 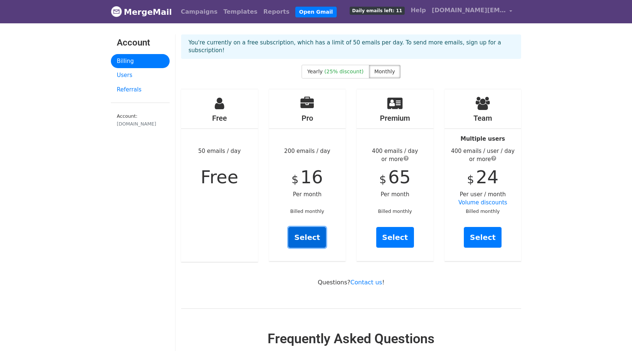 I want to click on h4: Team, so click(x=483, y=118).